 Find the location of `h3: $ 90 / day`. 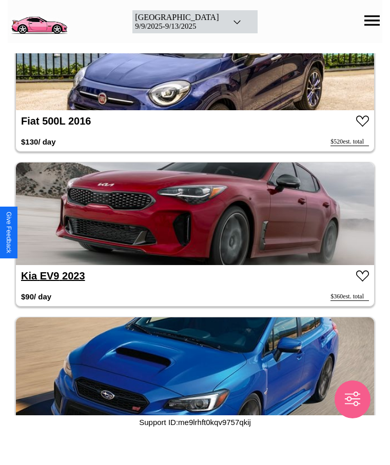

h3: $ 90 / day is located at coordinates (36, 297).